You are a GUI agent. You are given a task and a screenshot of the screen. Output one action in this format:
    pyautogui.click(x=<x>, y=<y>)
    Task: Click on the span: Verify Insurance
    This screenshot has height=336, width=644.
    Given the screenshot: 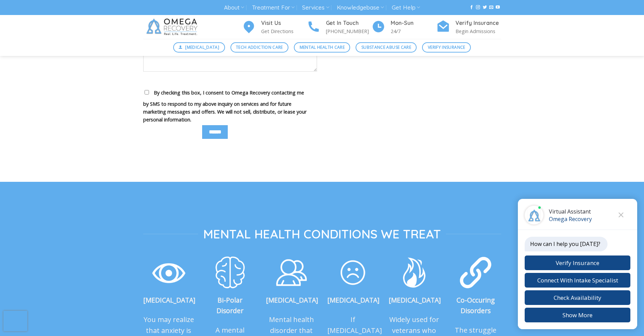 What is the action you would take?
    pyautogui.click(x=447, y=47)
    